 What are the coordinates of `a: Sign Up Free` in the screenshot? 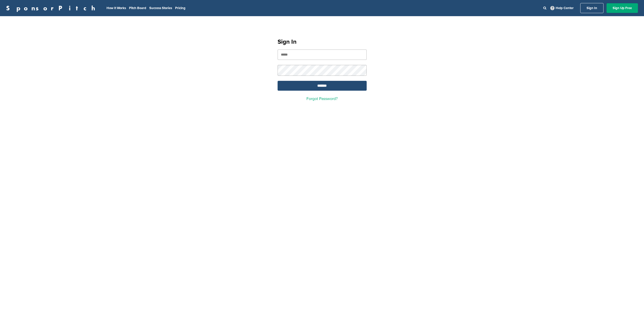 It's located at (622, 8).